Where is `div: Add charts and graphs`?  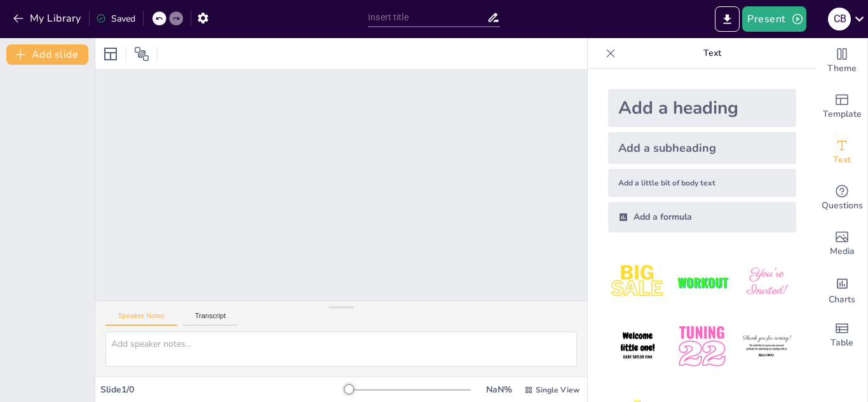
div: Add charts and graphs is located at coordinates (842, 290).